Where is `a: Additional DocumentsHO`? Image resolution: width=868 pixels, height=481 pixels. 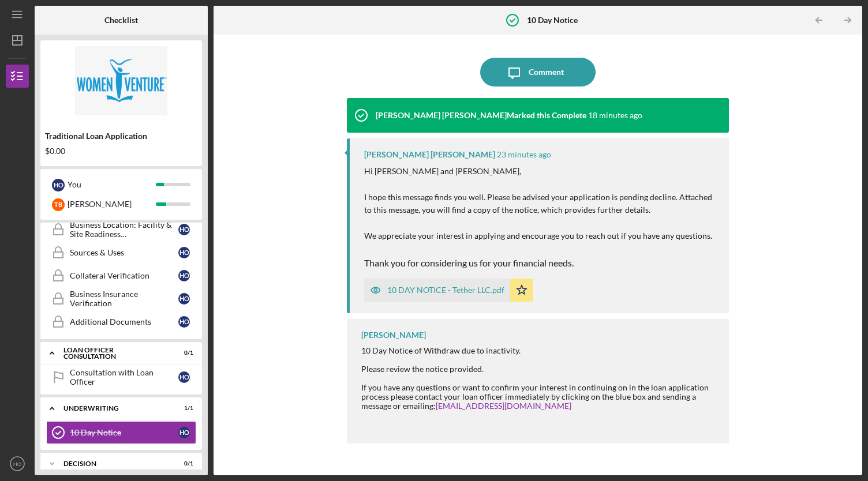
a: Additional DocumentsHO is located at coordinates (121, 322).